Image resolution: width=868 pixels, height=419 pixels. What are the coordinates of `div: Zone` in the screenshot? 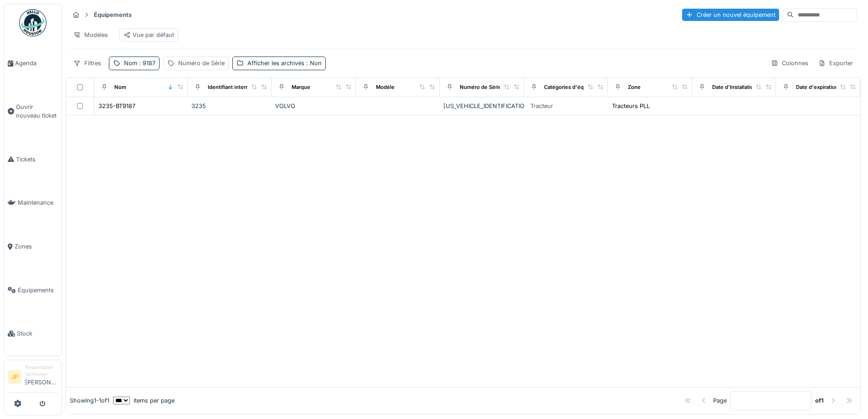 It's located at (634, 87).